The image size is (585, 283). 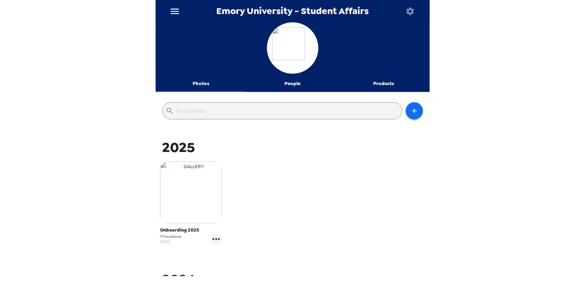 What do you see at coordinates (288, 111) in the screenshot?
I see `input: Find photos` at bounding box center [288, 111].